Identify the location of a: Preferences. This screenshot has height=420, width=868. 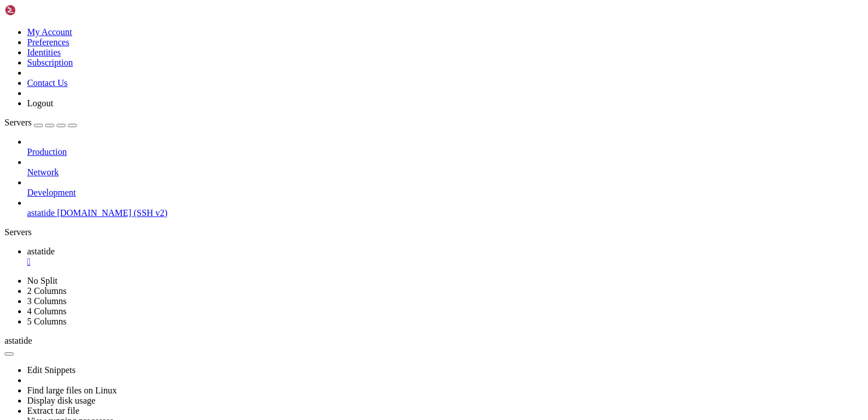
(48, 42).